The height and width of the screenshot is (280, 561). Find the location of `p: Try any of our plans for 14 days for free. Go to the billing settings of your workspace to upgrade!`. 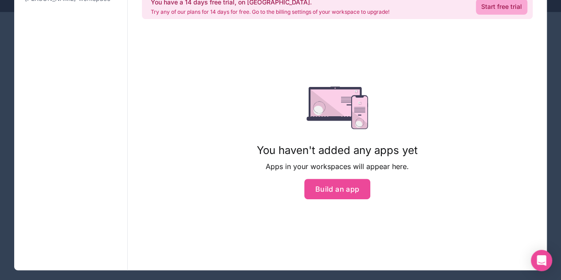

p: Try any of our plans for 14 days for free. Go to the billing settings of your workspace to upgrade! is located at coordinates (270, 12).